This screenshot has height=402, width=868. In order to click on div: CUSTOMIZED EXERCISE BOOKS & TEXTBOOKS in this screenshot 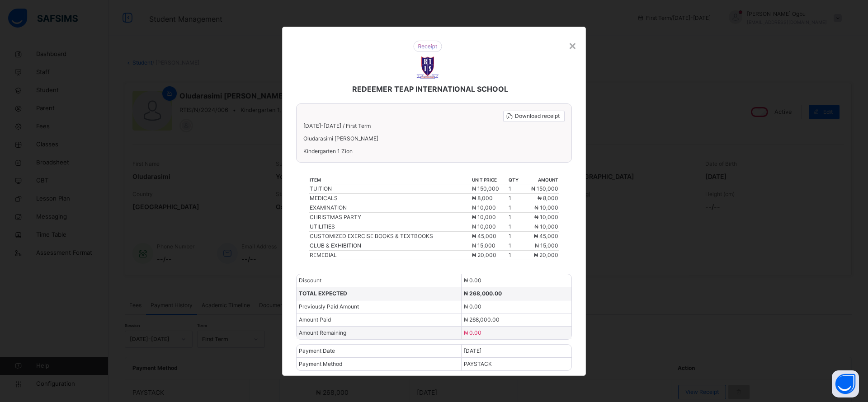, I will do `click(390, 236)`.